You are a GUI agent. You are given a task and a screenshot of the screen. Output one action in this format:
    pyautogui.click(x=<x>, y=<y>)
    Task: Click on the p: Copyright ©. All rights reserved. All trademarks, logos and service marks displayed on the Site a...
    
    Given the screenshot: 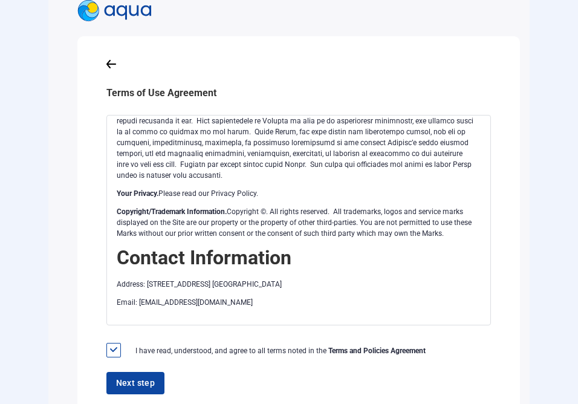 What is the action you would take?
    pyautogui.click(x=296, y=222)
    